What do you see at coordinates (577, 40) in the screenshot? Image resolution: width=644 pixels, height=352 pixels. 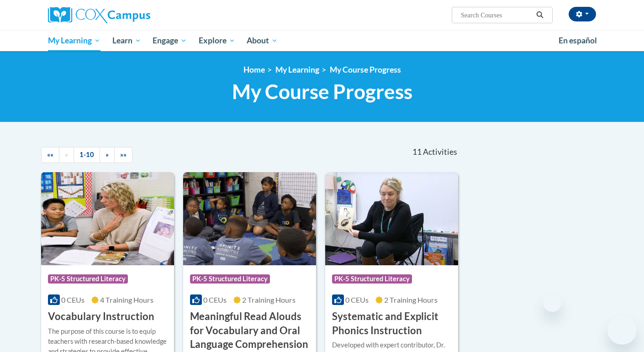 I see `span: En español` at bounding box center [577, 40].